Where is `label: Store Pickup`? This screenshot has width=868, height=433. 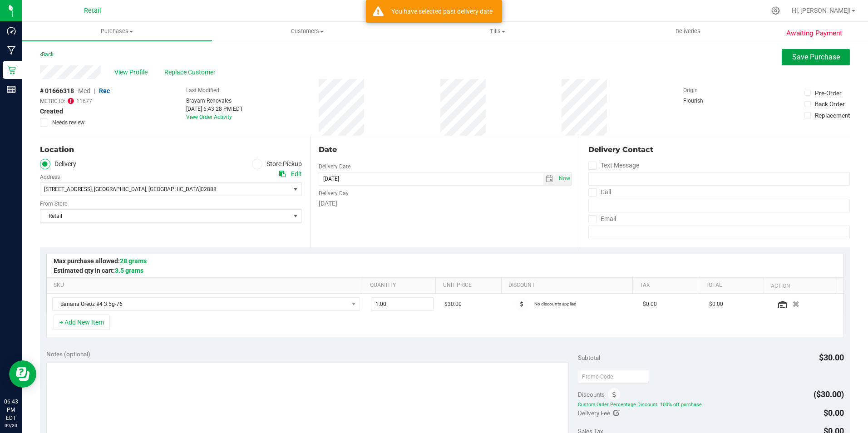 label: Store Pickup is located at coordinates (277, 164).